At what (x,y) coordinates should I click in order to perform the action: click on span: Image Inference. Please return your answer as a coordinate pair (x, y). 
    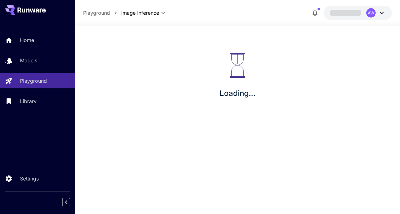
    Looking at the image, I should click on (140, 13).